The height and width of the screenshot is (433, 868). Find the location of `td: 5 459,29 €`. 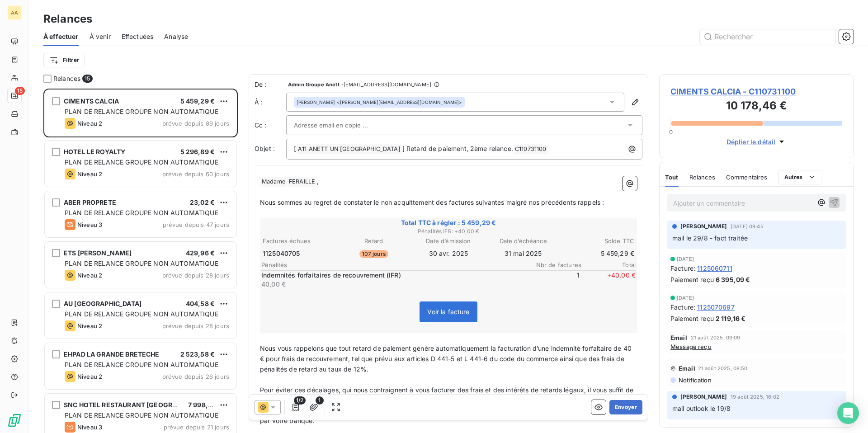

td: 5 459,29 € is located at coordinates (598, 254).